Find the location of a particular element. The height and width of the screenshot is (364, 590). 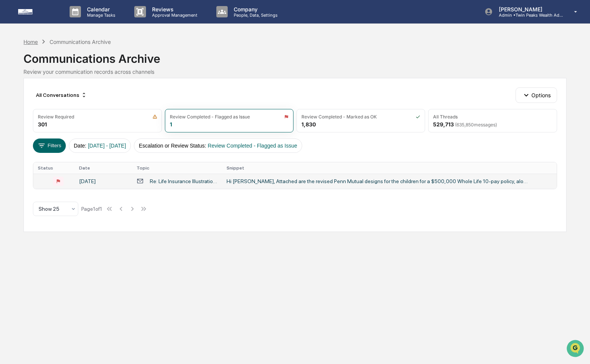

a: 🔎Data Lookup is located at coordinates (28, 113).